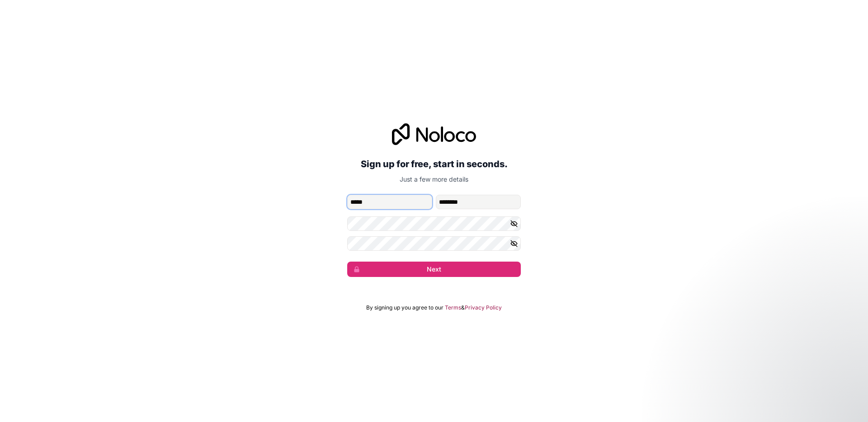 Image resolution: width=868 pixels, height=422 pixels. I want to click on a: Terms, so click(453, 308).